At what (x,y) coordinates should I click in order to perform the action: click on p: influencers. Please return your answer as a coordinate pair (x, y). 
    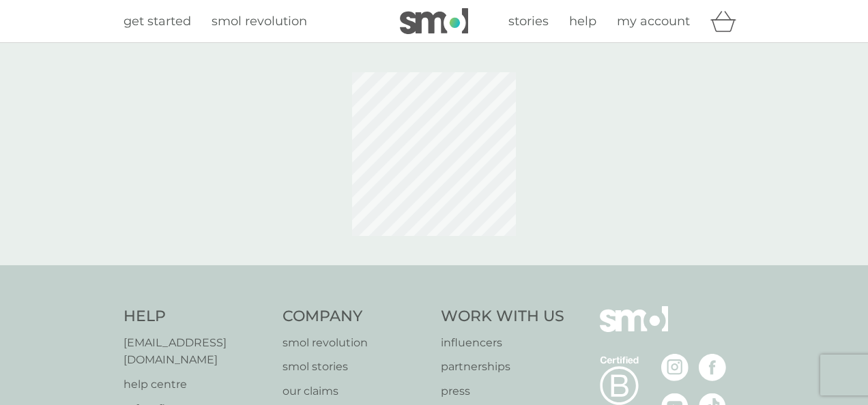
    Looking at the image, I should click on (502, 343).